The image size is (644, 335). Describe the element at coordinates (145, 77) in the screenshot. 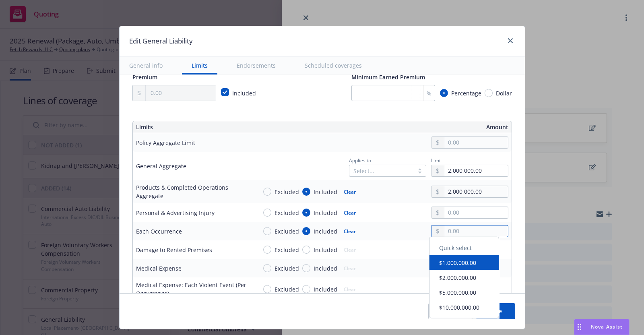

I see `span: Premium` at that location.